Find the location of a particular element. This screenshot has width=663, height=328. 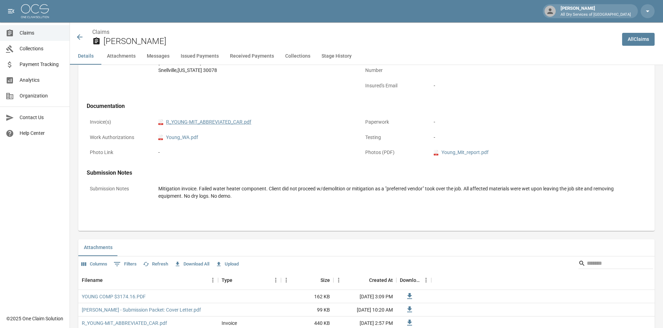

img: ocs-logo-white-transparent.png is located at coordinates (35, 11).